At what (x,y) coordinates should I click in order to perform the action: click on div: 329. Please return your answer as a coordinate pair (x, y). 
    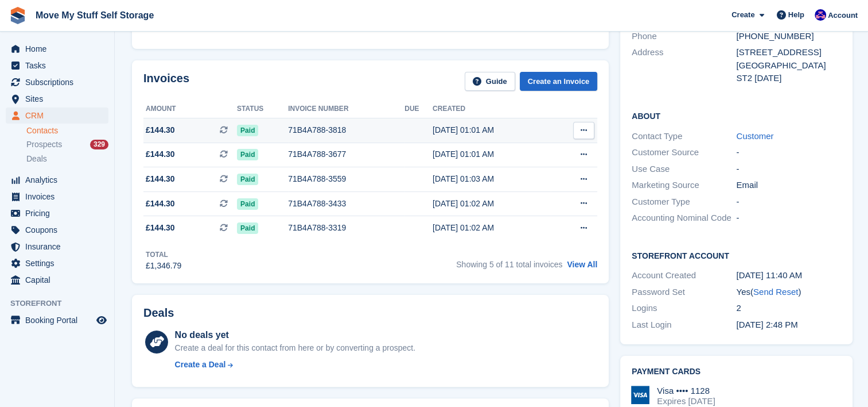
    Looking at the image, I should click on (99, 144).